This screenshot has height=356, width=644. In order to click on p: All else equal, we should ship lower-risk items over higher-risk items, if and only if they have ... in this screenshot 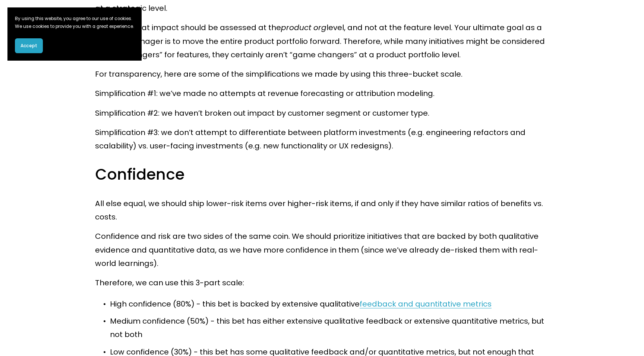, I will do `click(322, 210)`.